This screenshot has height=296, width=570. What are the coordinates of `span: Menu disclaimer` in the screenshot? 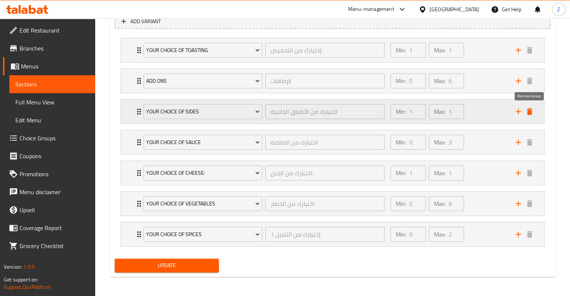 It's located at (54, 192).